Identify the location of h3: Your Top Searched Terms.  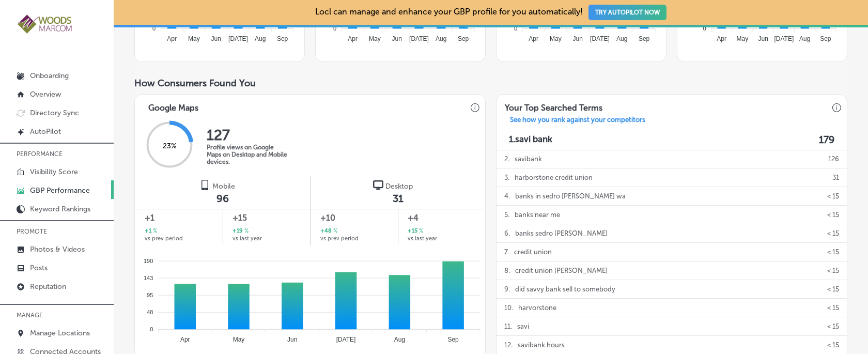
(553, 105).